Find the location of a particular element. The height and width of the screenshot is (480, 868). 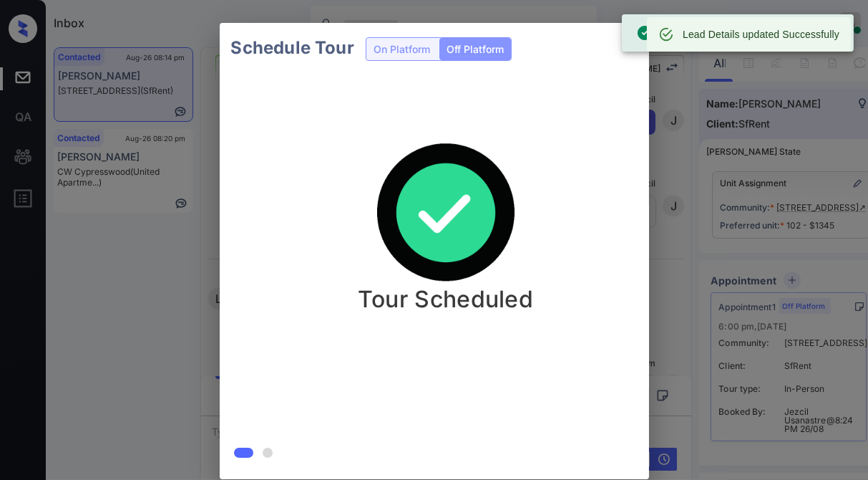

img: success.888e7dccd4847a8d9502.gif is located at coordinates (446, 214).